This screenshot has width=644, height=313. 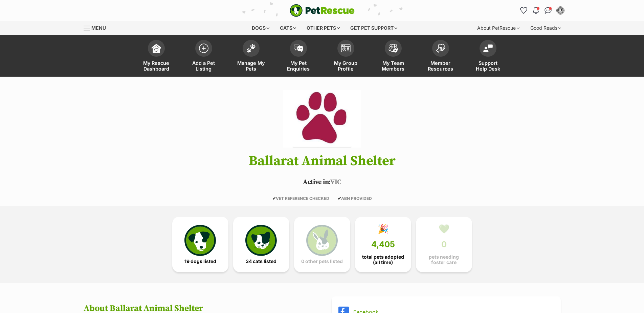 I want to click on div: Get pet support, so click(x=374, y=28).